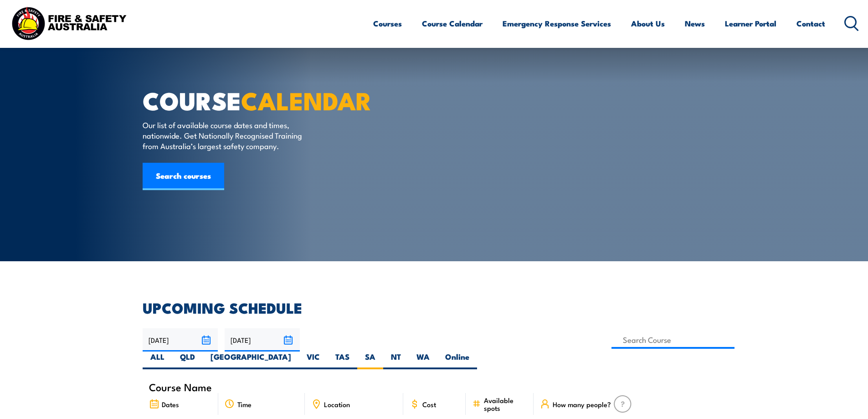  What do you see at coordinates (751, 23) in the screenshot?
I see `a: Learner Portal` at bounding box center [751, 23].